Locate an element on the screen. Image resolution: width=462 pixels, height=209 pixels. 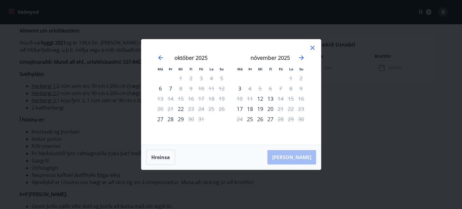
small: Fi is located at coordinates (191, 69).